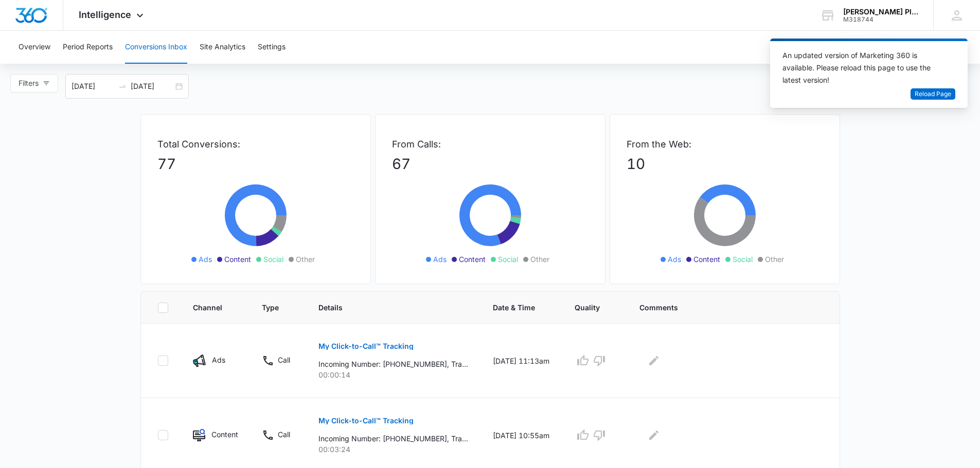 Image resolution: width=980 pixels, height=468 pixels. Describe the element at coordinates (208, 307) in the screenshot. I see `span: Channel` at that location.